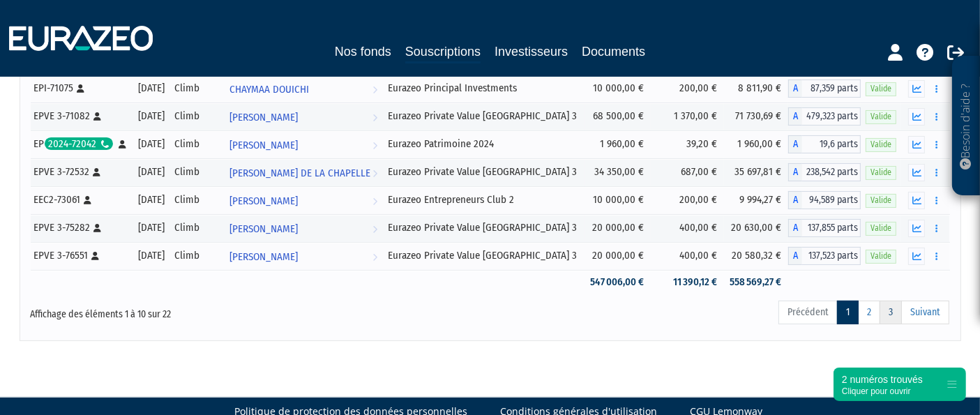 The height and width of the screenshot is (415, 980). What do you see at coordinates (831, 89) in the screenshot?
I see `span: 87,359 parts` at bounding box center [831, 89].